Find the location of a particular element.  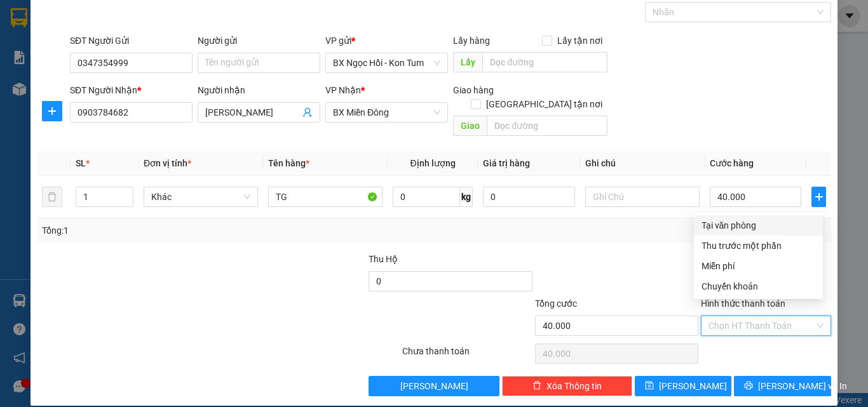

span: VP Nhận is located at coordinates (343, 90).